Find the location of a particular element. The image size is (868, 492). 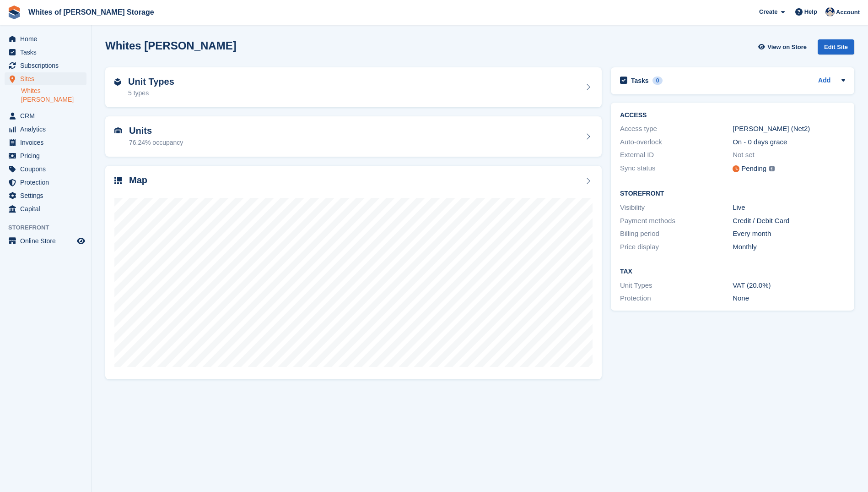

a: View on Store is located at coordinates (783, 47).